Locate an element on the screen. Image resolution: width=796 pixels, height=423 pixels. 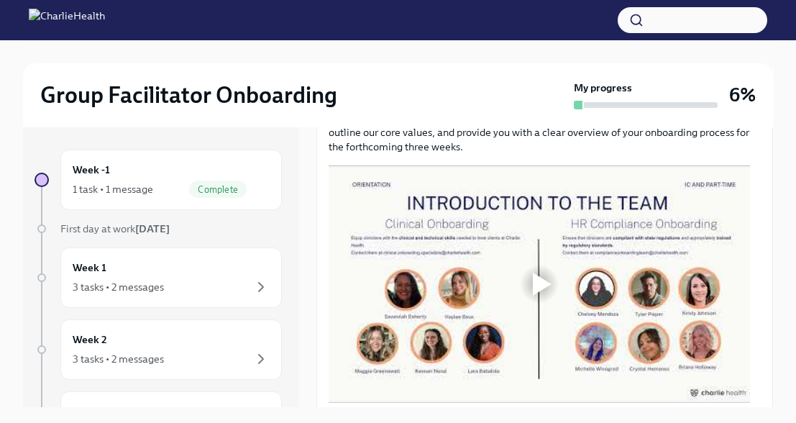
img: CharlieHealth is located at coordinates (67, 20).